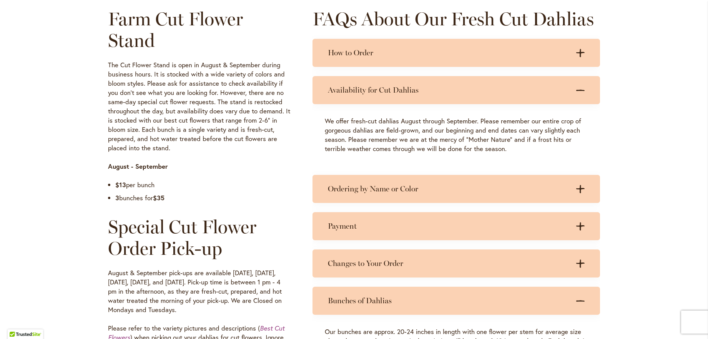  What do you see at coordinates (456, 263) in the screenshot?
I see `summary: Changes to Your Order` at bounding box center [456, 263].